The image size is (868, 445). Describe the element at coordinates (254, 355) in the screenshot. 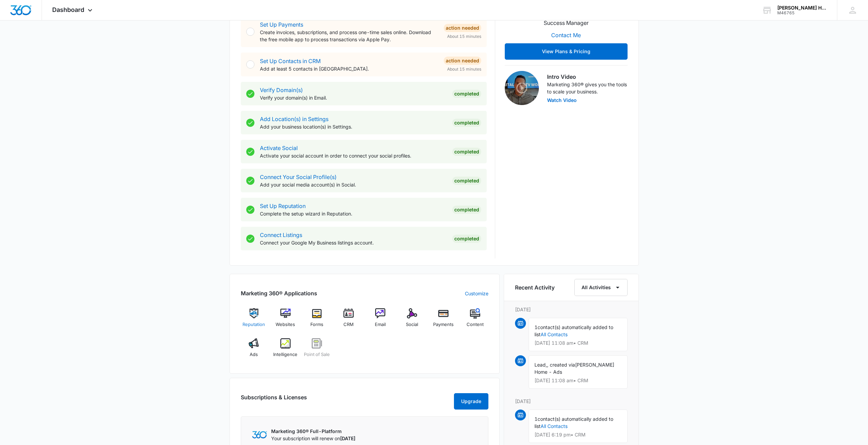

I see `span: Ads` at that location.